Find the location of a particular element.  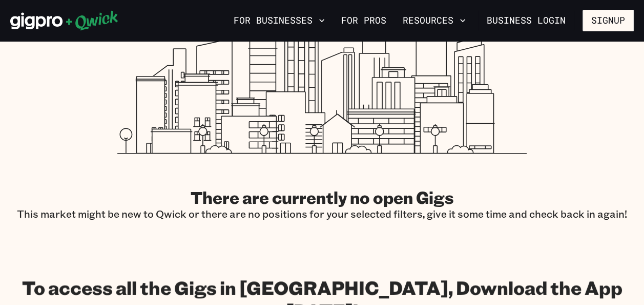

button: For Businesses is located at coordinates (279, 21).